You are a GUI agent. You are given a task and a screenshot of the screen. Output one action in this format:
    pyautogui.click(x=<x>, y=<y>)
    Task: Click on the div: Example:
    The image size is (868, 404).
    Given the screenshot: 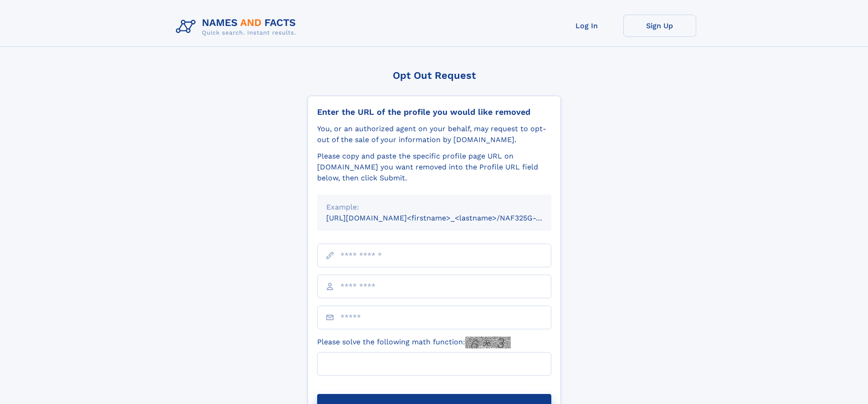 What is the action you would take?
    pyautogui.click(x=434, y=207)
    